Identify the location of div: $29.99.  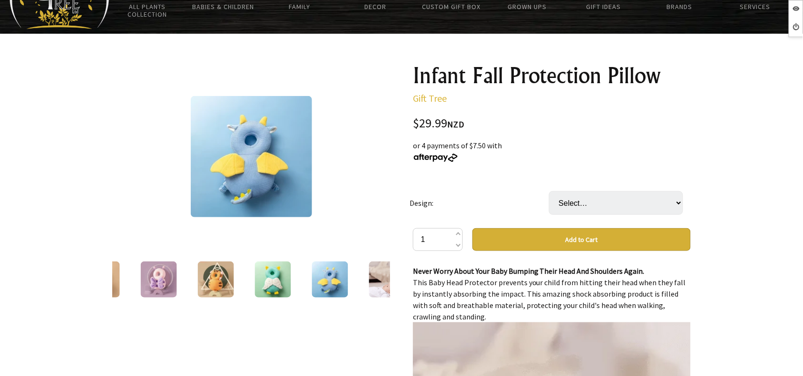
(552, 124).